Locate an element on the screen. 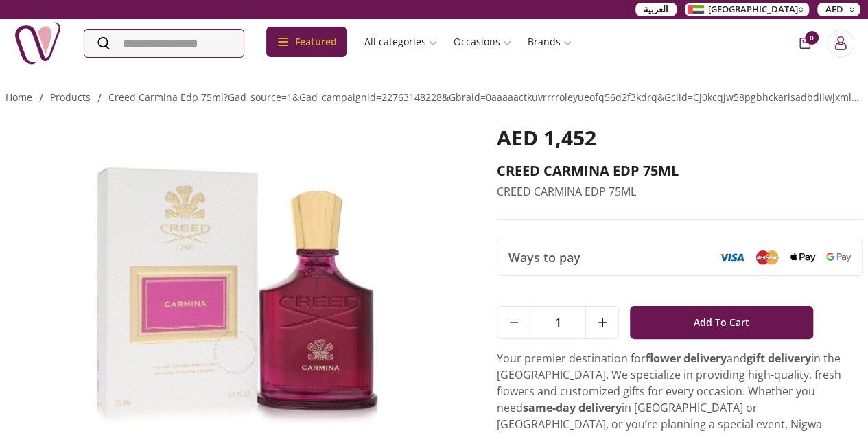  span: 0 is located at coordinates (811, 37).